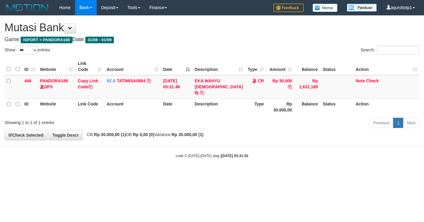  Describe the element at coordinates (26, 50) in the screenshot. I see `select: Showentries` at that location.